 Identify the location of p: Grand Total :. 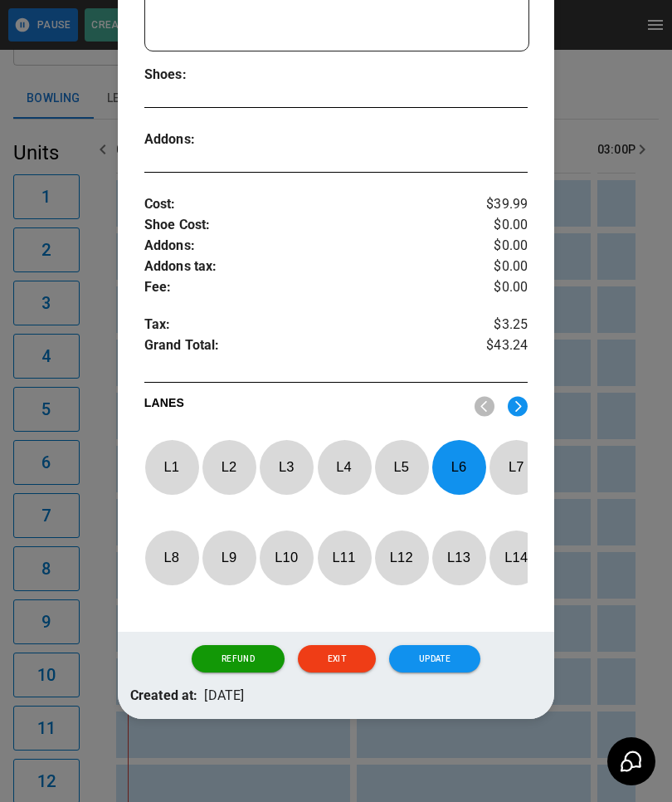
(303, 348).